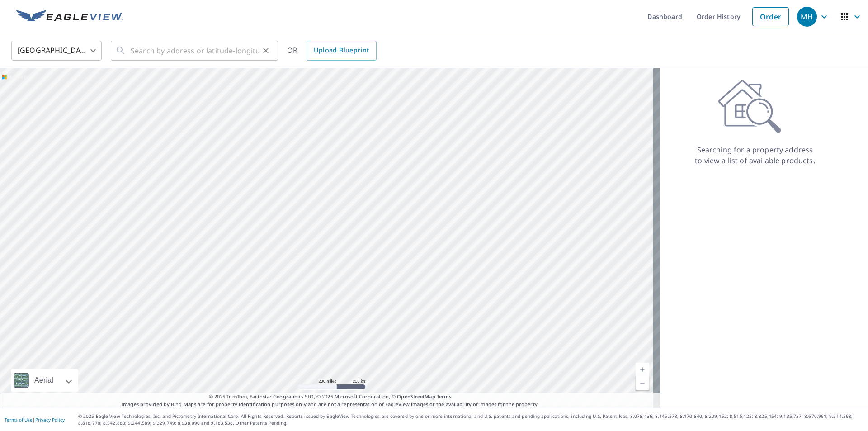  I want to click on span: Upload Blueprint, so click(341, 50).